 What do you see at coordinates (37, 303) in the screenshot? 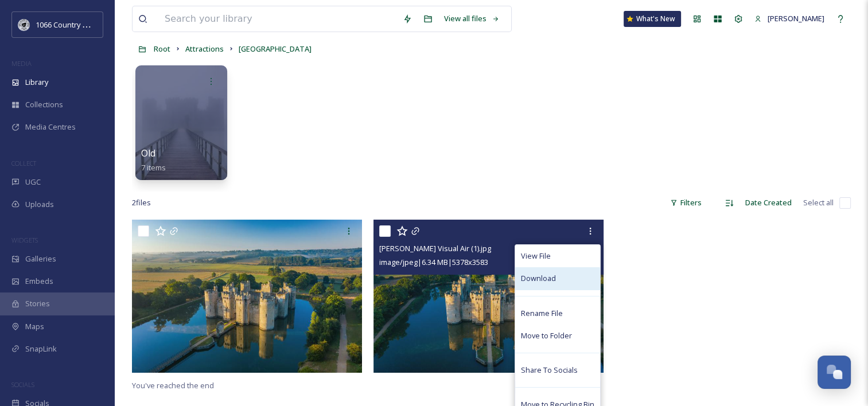
I see `span: Stories` at bounding box center [37, 303].